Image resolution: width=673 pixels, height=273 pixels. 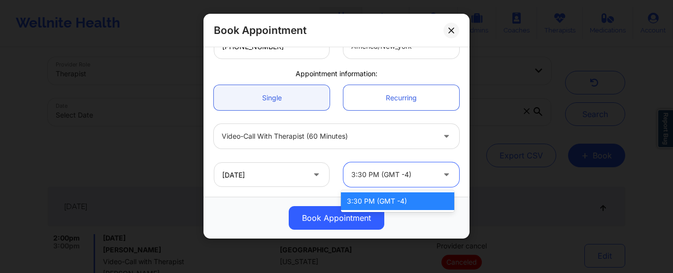 I want to click on a: Single, so click(x=272, y=98).